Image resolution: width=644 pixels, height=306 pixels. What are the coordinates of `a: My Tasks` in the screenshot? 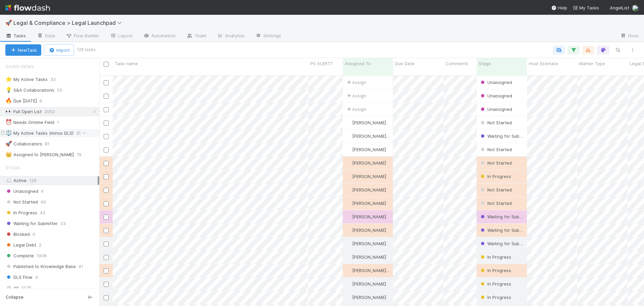 It's located at (586, 8).